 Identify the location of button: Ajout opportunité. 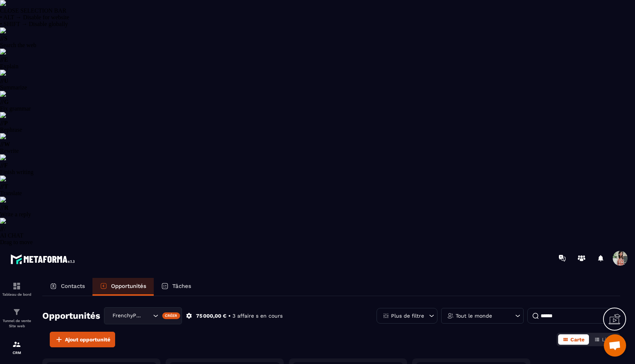
(82, 340).